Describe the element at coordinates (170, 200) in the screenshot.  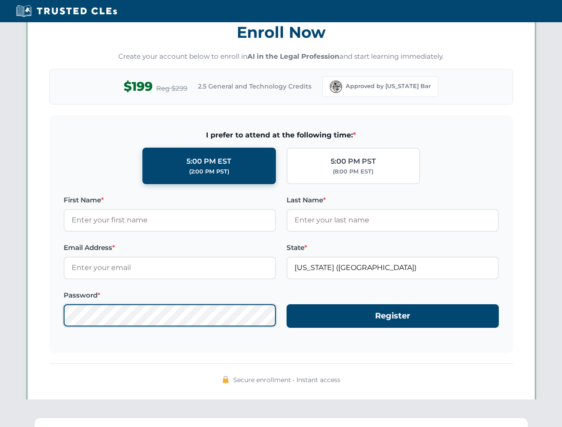
I see `label: First Name` at that location.